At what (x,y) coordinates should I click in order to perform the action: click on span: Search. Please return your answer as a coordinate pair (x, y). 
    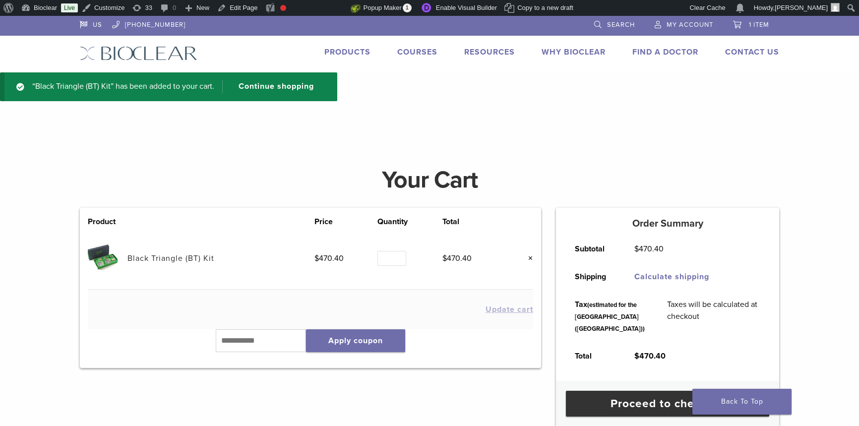
    Looking at the image, I should click on (621, 25).